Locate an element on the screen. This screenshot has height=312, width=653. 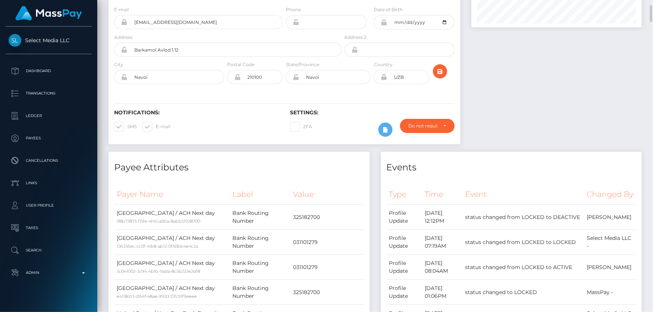
small: e4118d13-d947-48ae-992d-f2fc91f9eeee is located at coordinates (157, 297).